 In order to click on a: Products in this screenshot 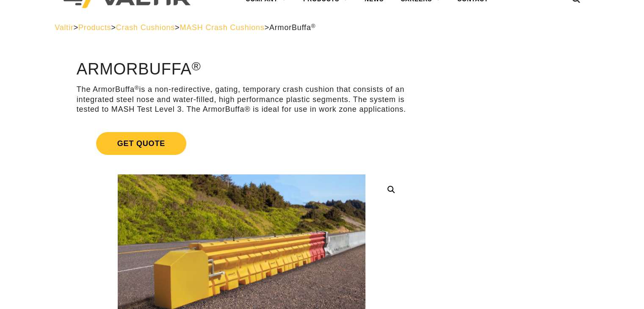, I will do `click(94, 28)`.